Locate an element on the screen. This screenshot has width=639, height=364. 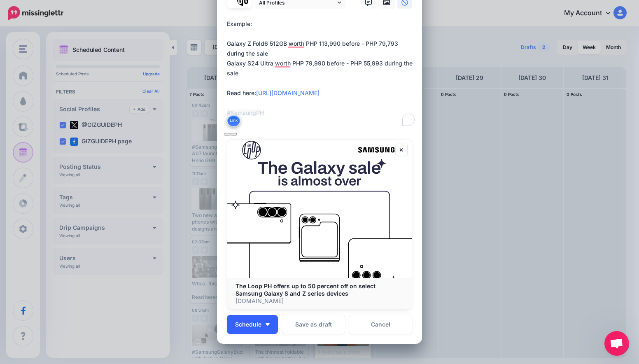
img: The Loop PH offers up to 50 percent off on select Samsung Galaxy S and Z series devices is located at coordinates (320, 209).